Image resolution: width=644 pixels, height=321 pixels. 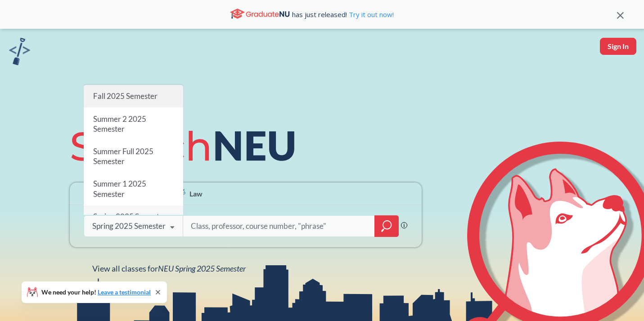 What do you see at coordinates (19, 52) in the screenshot?
I see `a: sandbox logo` at bounding box center [19, 52].